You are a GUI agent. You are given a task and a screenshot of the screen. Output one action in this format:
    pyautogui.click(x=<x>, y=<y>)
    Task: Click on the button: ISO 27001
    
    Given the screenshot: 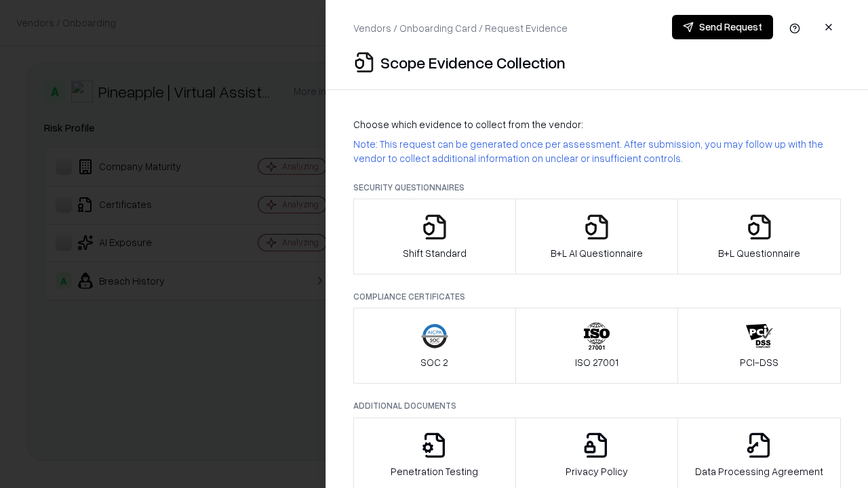 What is the action you would take?
    pyautogui.click(x=597, y=346)
    